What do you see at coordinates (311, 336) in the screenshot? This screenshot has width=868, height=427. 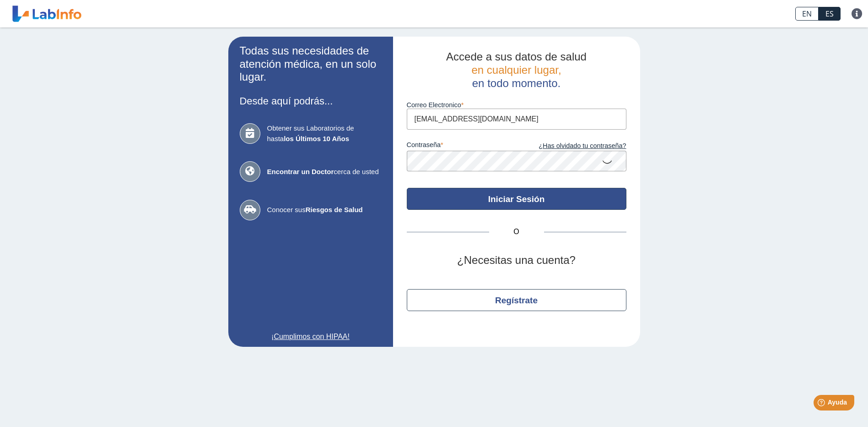 I see `a: ¡Cumplimos con HIPAA!` at bounding box center [311, 336].